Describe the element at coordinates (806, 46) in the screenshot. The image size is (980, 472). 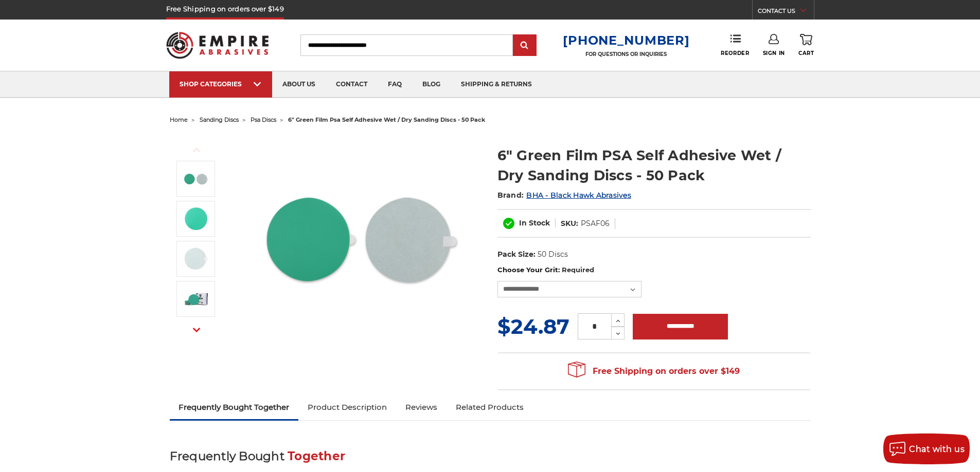
I see `a: Cart` at that location.